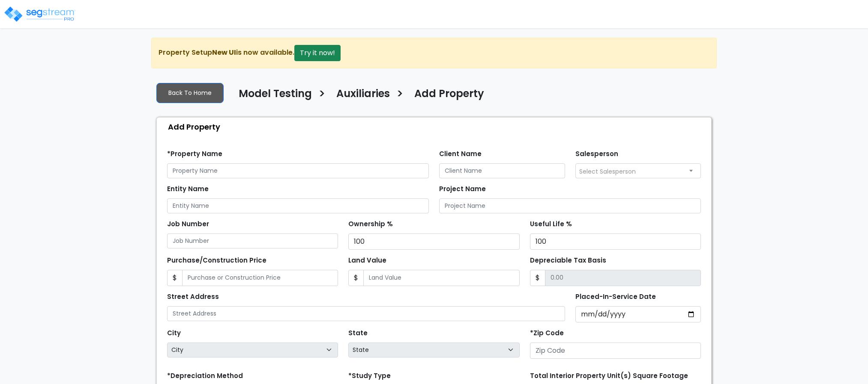 Image resolution: width=868 pixels, height=384 pixels. I want to click on input: Job Number, so click(252, 241).